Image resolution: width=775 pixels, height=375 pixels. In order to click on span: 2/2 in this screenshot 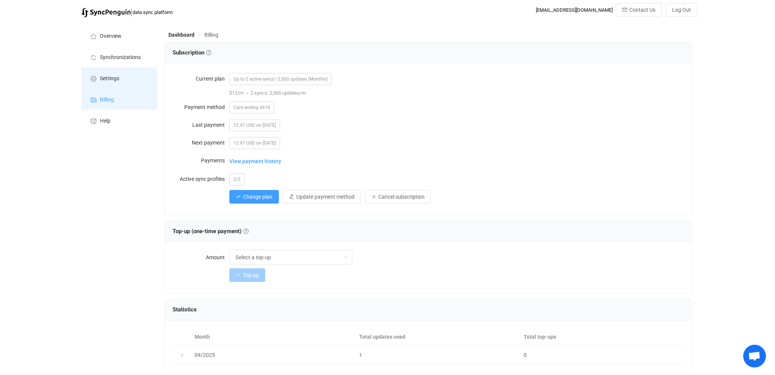, I will do `click(237, 179)`.